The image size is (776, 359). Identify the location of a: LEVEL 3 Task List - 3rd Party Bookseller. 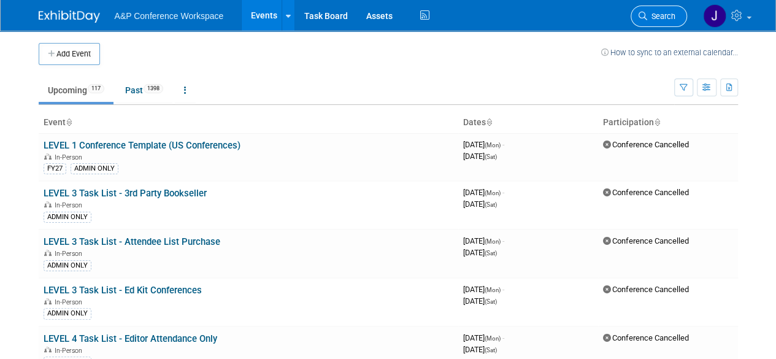
(125, 193).